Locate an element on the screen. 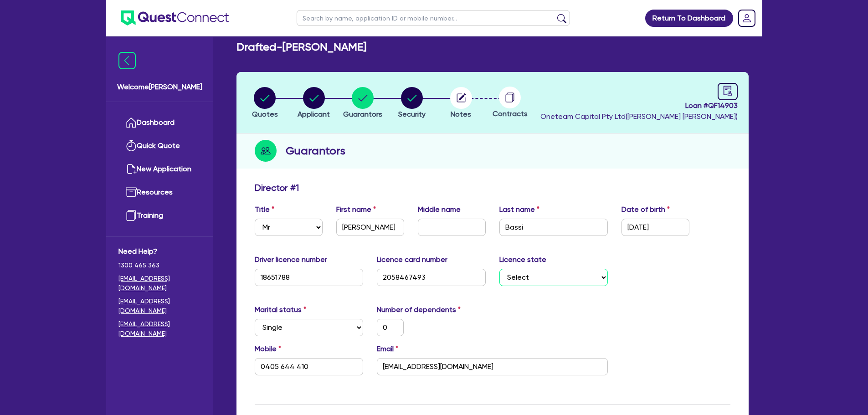 Image resolution: width=868 pixels, height=415 pixels. span: Quotes is located at coordinates (265, 114).